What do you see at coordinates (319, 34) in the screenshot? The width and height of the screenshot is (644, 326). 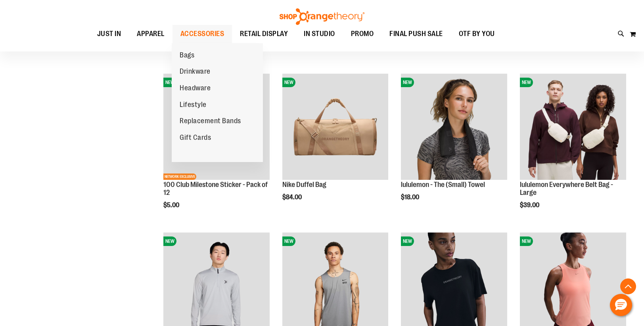 I see `span: IN STUDIO` at bounding box center [319, 34].